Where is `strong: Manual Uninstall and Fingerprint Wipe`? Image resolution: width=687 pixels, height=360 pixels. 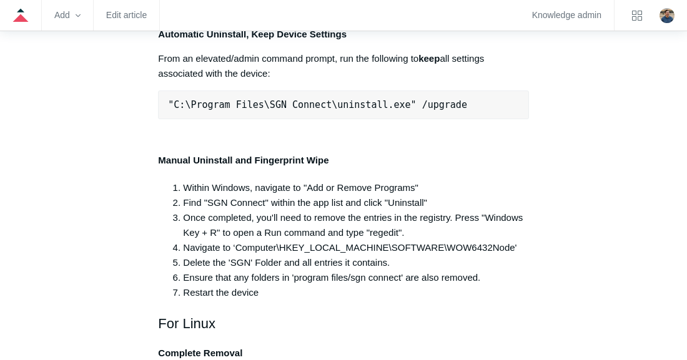 strong: Manual Uninstall and Fingerprint Wipe is located at coordinates (243, 160).